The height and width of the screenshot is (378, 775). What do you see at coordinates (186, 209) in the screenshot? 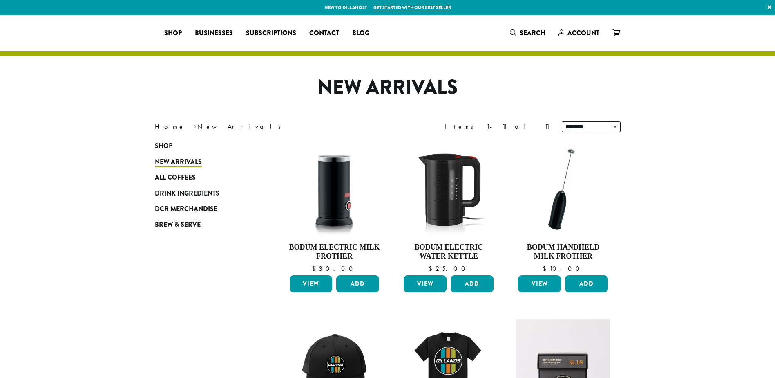
I see `span: DCR Merchandise` at bounding box center [186, 209].